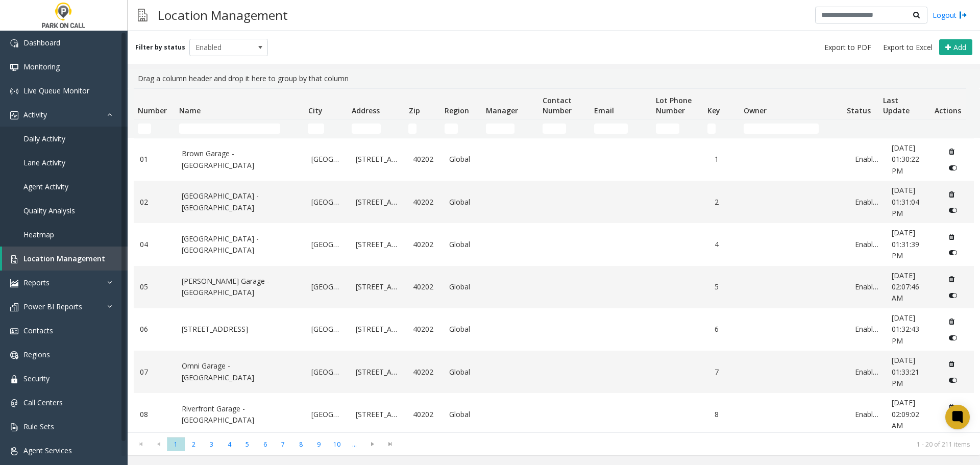 The width and height of the screenshot is (980, 465). I want to click on a: 4, so click(726, 245).